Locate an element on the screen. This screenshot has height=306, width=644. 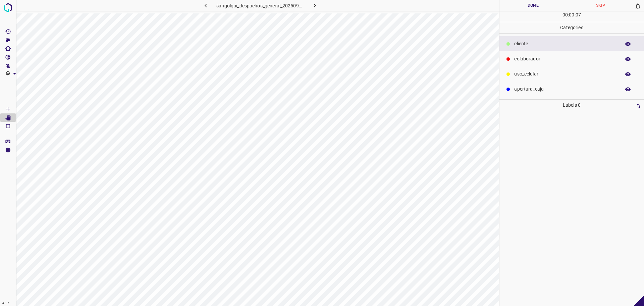
p: Labels 0 is located at coordinates (571, 105).